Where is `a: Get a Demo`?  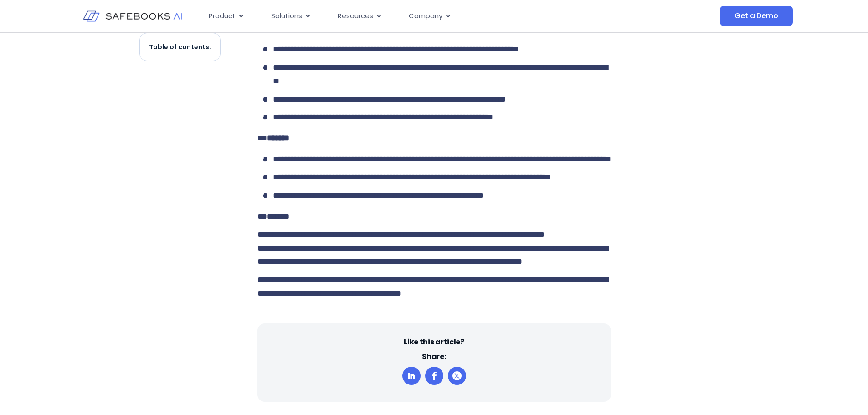
a: Get a Demo is located at coordinates (756, 16).